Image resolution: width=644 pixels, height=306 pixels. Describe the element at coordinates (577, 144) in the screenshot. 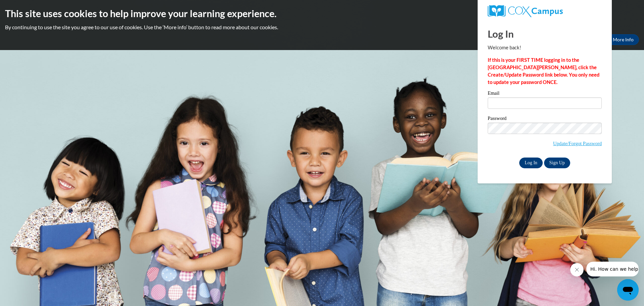

I see `a: Update/Forgot Password` at that location.